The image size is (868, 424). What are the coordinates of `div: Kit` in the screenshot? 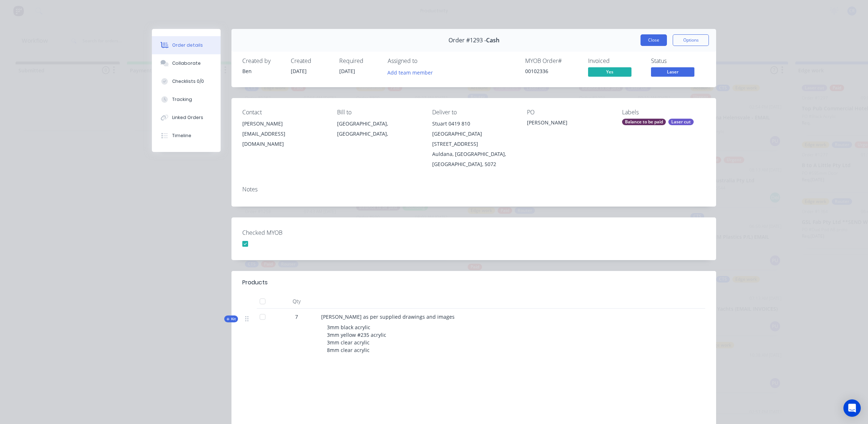 It's located at (231, 319).